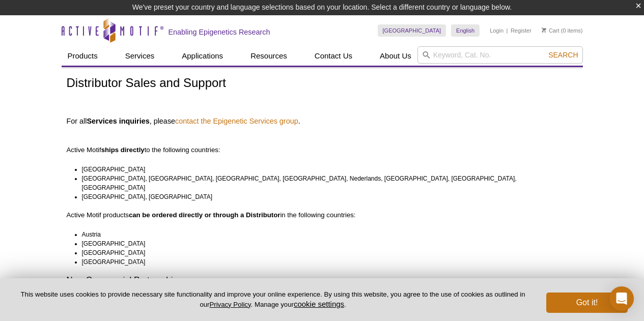  I want to click on h2: Enabling Epigenetics Research, so click(220, 32).